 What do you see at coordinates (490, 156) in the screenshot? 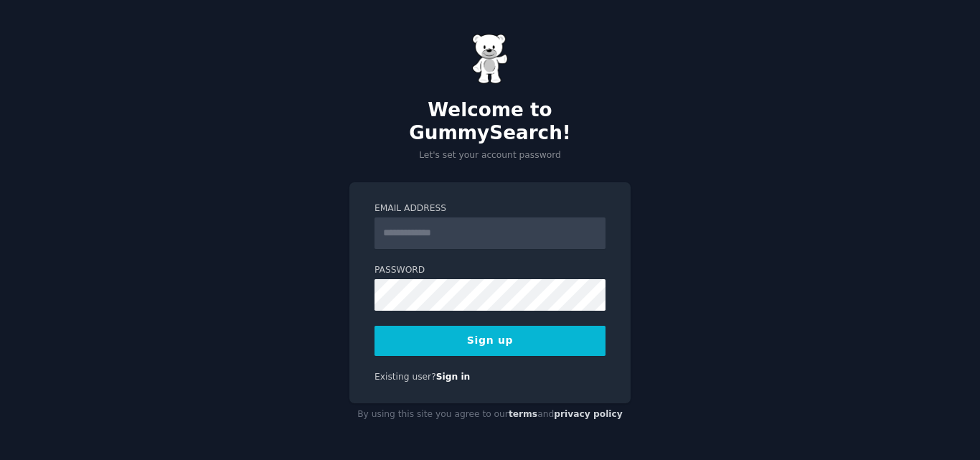
I see `p: Let's set your account password` at bounding box center [490, 156].